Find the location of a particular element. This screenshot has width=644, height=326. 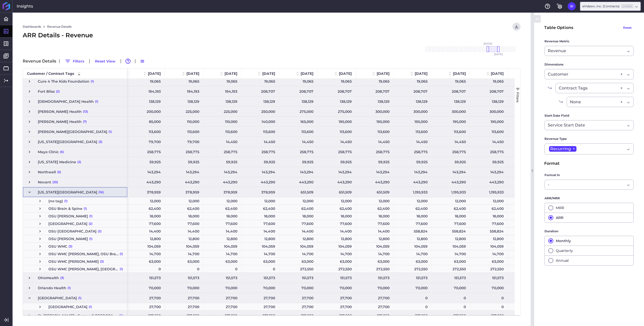

div: 300,000 is located at coordinates (413, 111).